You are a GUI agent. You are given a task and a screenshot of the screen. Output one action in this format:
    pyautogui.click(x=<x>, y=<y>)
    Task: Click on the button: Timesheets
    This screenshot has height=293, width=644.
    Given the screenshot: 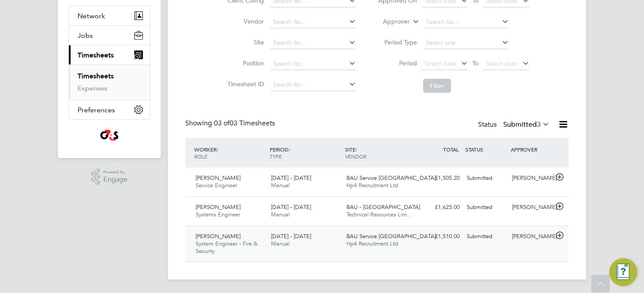 What is the action you would take?
    pyautogui.click(x=109, y=55)
    